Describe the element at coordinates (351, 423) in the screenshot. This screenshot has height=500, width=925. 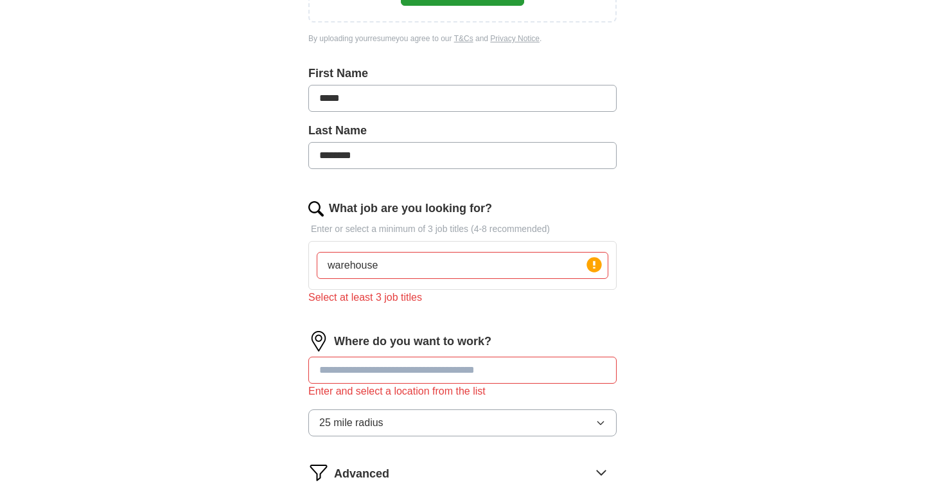
I see `span: 25 mile radius` at that location.